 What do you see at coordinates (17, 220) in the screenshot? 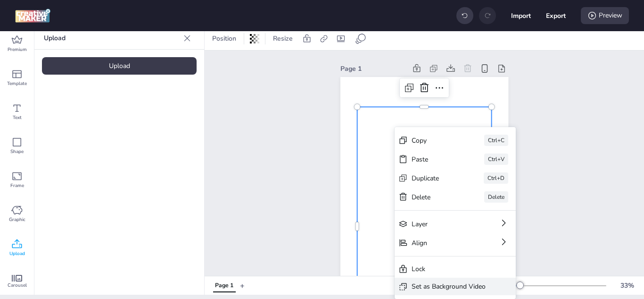
I see `span: Graphic` at bounding box center [17, 220].